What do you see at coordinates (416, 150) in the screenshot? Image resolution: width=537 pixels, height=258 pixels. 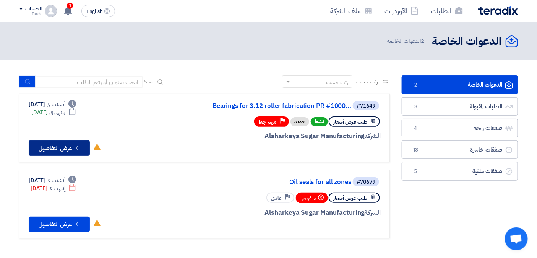 I see `span: 13` at bounding box center [416, 150].